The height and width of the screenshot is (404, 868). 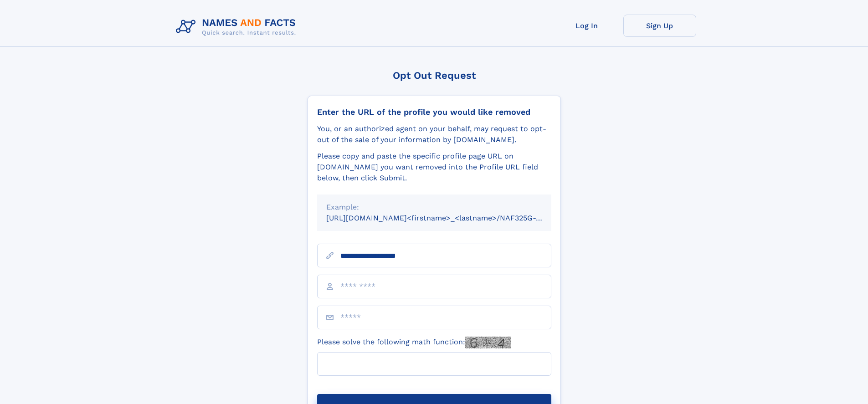 I want to click on img: Logo Names and Facts, so click(x=238, y=27).